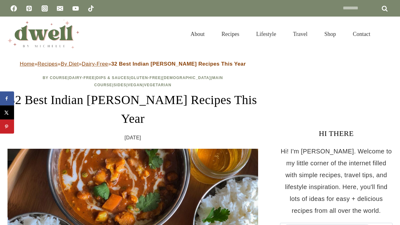 This screenshot has height=225, width=400. I want to click on nav: Primary Navigation, so click(280, 34).